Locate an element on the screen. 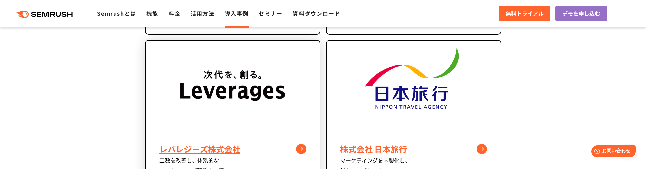 The image size is (646, 169). div: レバレジーズ株式会社 is located at coordinates (233, 149).